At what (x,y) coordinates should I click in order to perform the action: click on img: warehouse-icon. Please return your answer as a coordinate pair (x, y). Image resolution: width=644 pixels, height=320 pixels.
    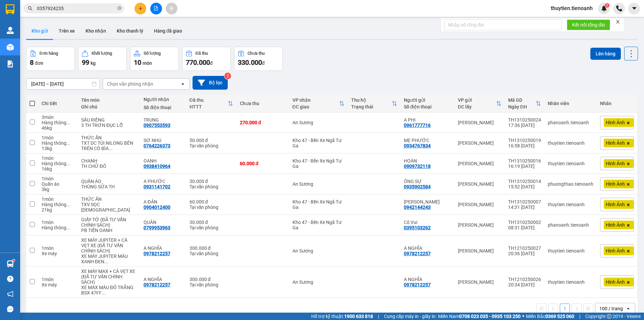
    Looking at the image, I should click on (10, 47).